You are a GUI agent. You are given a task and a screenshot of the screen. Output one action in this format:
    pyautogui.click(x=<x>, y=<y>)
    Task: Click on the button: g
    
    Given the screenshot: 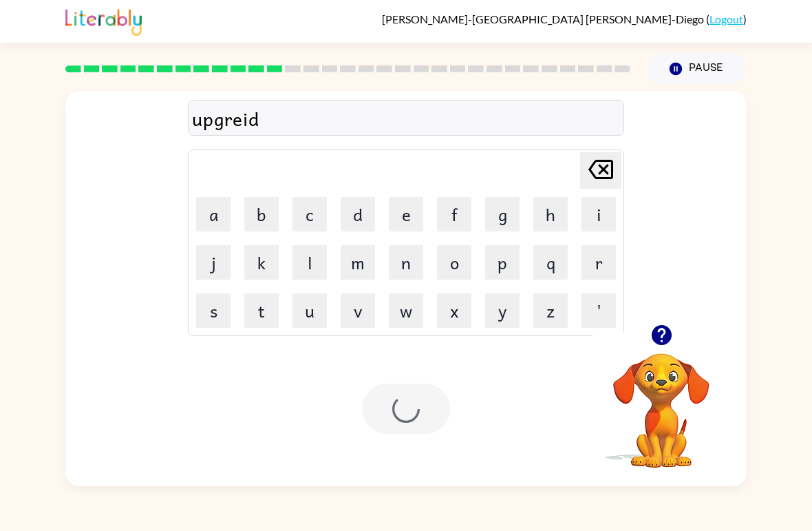 What is the action you would take?
    pyautogui.click(x=502, y=214)
    